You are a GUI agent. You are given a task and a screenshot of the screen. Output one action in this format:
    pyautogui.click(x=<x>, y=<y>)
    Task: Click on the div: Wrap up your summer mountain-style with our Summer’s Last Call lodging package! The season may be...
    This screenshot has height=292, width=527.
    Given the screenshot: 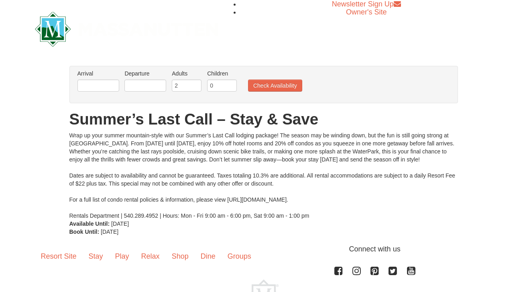 What is the action you would take?
    pyautogui.click(x=264, y=175)
    